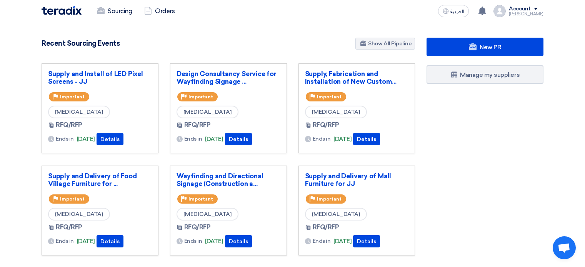 This screenshot has height=267, width=585. Describe the element at coordinates (458, 12) in the screenshot. I see `span: العربية` at that location.